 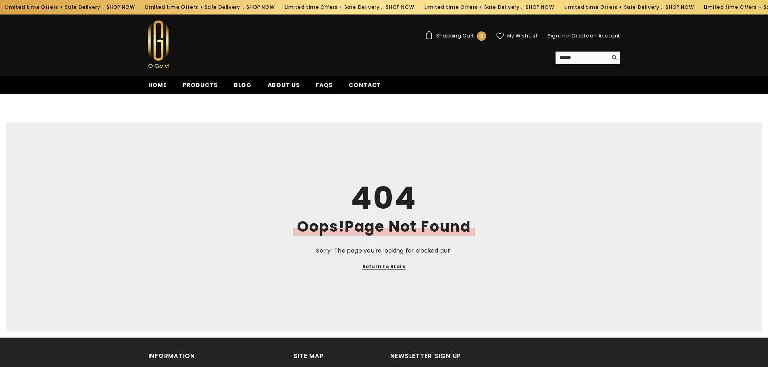 What do you see at coordinates (284, 88) in the screenshot?
I see `a: About us` at bounding box center [284, 88].